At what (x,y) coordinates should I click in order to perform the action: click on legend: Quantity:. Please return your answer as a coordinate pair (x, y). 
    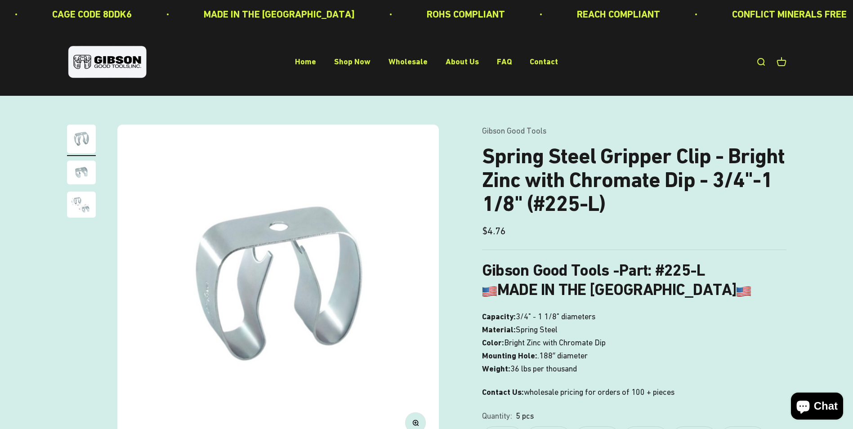
    Looking at the image, I should click on (497, 416).